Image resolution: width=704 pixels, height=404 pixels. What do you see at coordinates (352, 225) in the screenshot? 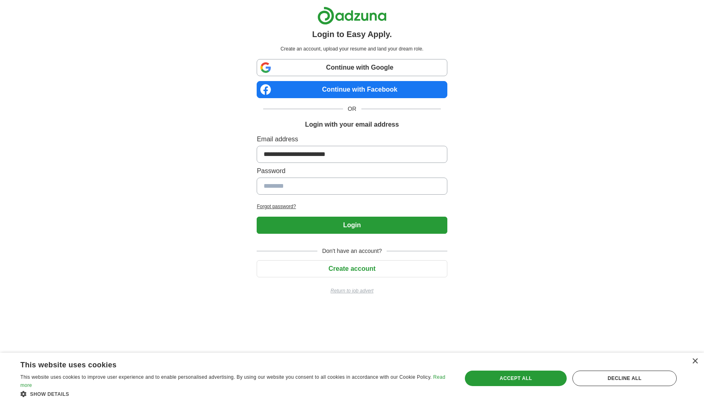
I see `button: Login` at bounding box center [352, 225].